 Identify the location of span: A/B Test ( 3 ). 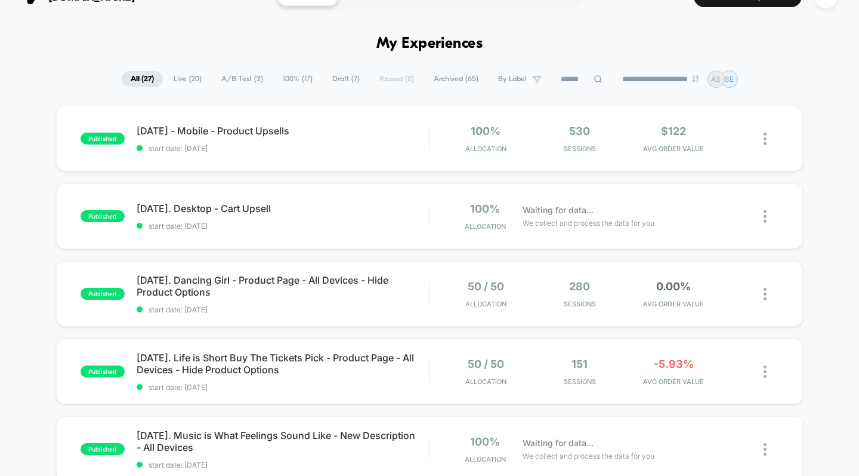
(242, 79).